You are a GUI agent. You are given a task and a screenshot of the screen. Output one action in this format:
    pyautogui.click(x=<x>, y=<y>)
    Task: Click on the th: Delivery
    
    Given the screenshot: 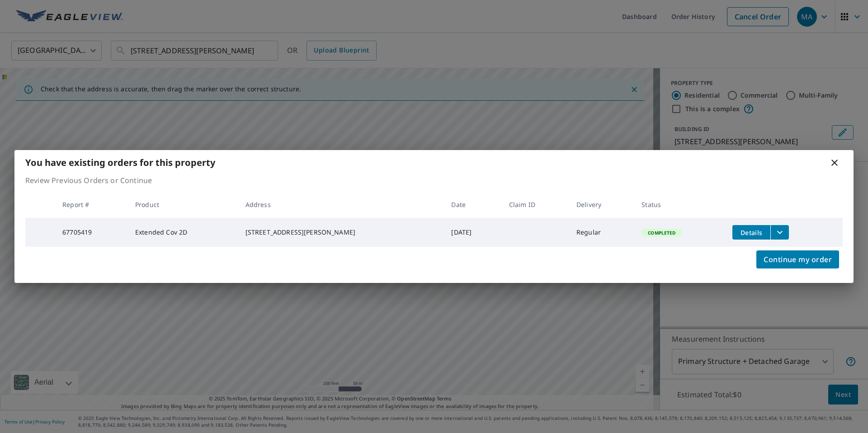 What is the action you would take?
    pyautogui.click(x=602, y=204)
    